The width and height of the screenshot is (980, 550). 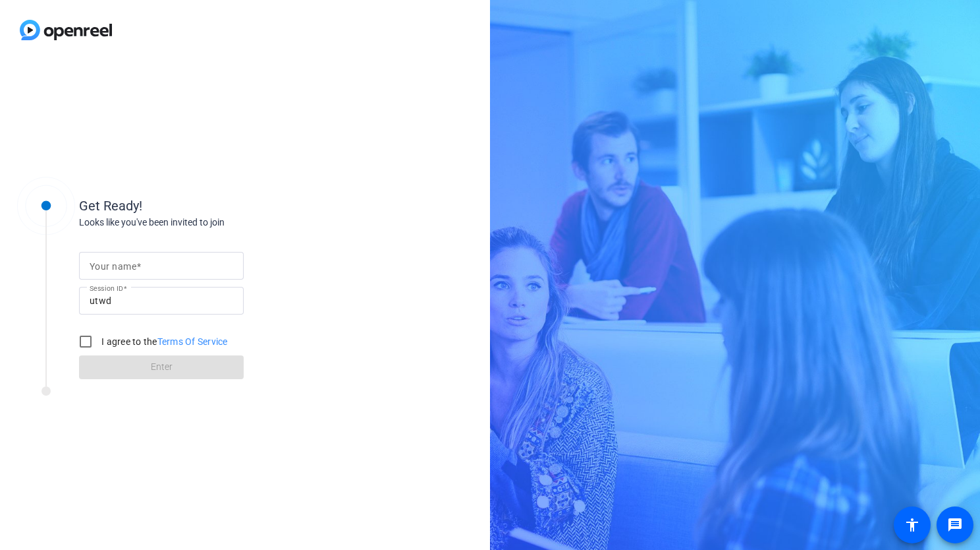 I want to click on label: I agree to the, so click(x=163, y=342).